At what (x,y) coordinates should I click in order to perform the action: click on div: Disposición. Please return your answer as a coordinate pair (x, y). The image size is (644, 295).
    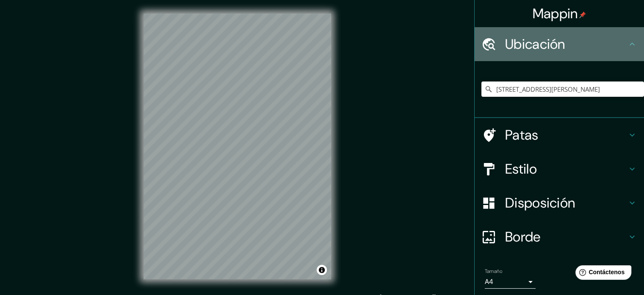
    Looking at the image, I should click on (559, 203).